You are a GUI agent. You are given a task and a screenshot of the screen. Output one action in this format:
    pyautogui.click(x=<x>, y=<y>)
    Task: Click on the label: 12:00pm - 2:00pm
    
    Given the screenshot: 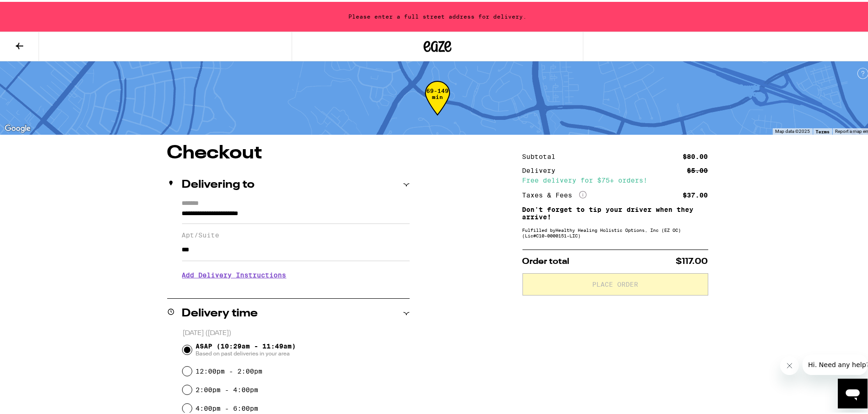 What is the action you would take?
    pyautogui.click(x=229, y=369)
    